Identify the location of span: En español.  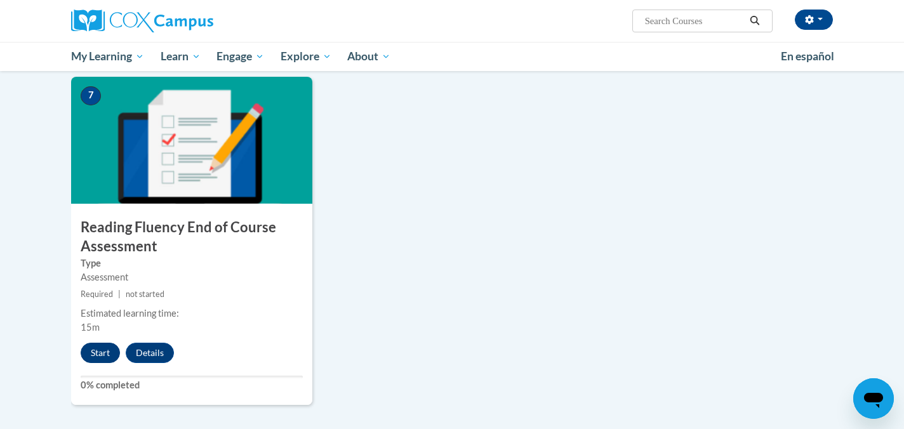
(807, 56).